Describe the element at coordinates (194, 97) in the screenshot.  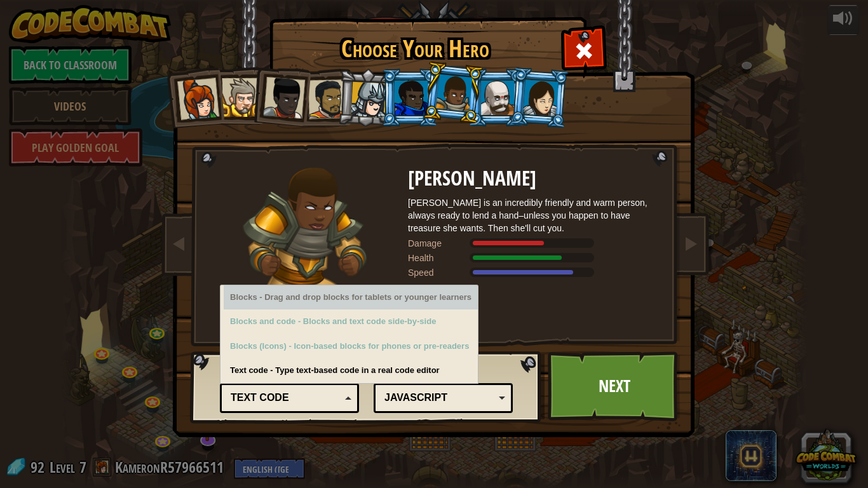
I see `li: Captain Anya Weston` at that location.